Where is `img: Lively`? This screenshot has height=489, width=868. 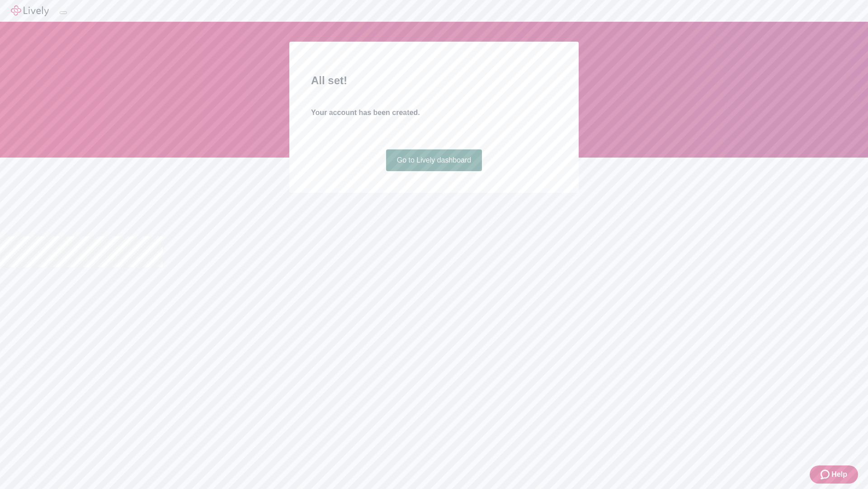
img: Lively is located at coordinates (30, 11).